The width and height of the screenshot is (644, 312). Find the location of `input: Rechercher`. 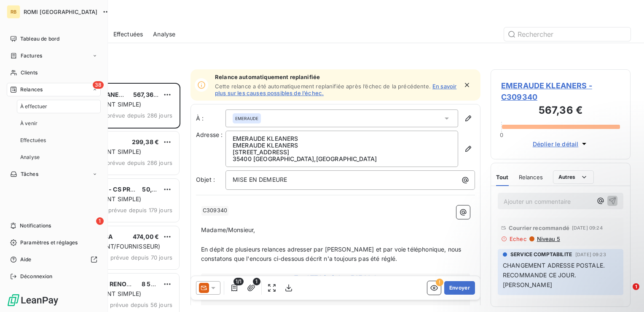

input: Rechercher is located at coordinates (568, 35).